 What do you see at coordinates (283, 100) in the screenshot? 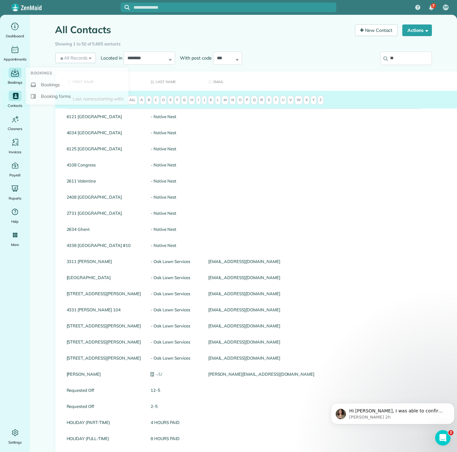
I see `span: U` at bounding box center [283, 100].